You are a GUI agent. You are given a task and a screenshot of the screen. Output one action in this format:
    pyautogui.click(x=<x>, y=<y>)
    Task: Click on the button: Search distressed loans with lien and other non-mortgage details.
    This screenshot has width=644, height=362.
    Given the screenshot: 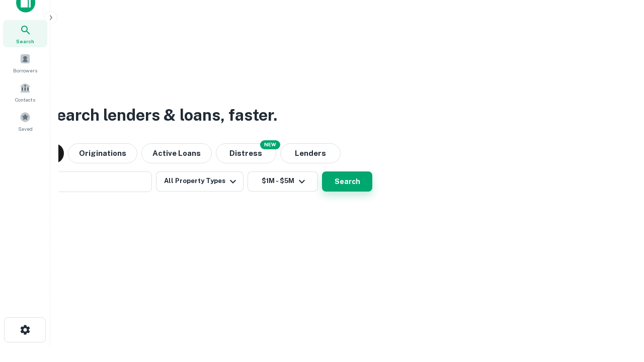 What is the action you would take?
    pyautogui.click(x=246, y=153)
    